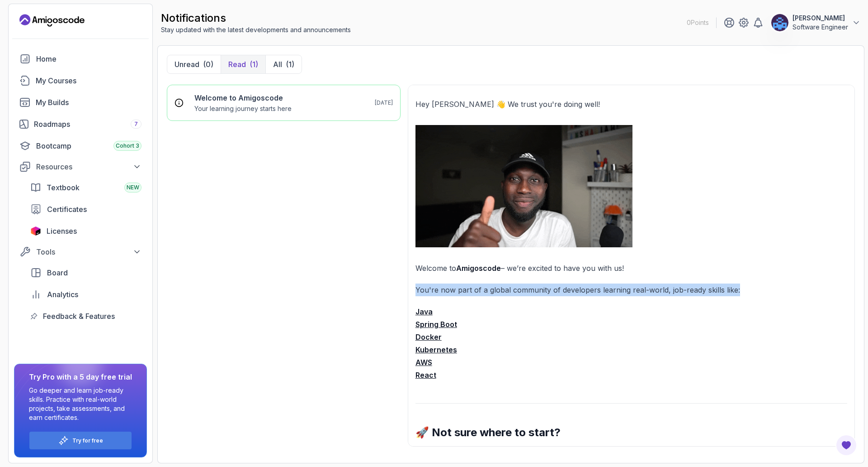 This screenshot has height=467, width=868. Describe the element at coordinates (86, 294) in the screenshot. I see `a: analytics` at that location.